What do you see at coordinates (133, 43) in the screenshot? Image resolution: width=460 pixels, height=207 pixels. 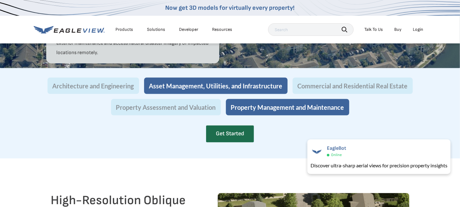 I see `p: Inspect current and potential properties remotely. Plan ahead for exterior maintenance and access...` at bounding box center [133, 43].